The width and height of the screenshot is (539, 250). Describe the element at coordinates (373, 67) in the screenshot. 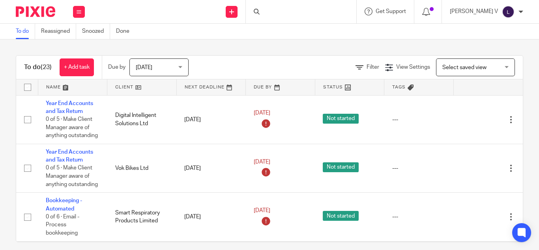

I see `span: Filter` at that location.